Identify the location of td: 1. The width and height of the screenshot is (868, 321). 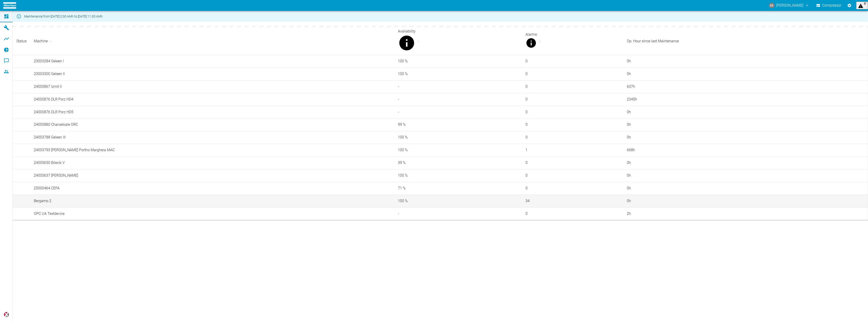
(572, 150).